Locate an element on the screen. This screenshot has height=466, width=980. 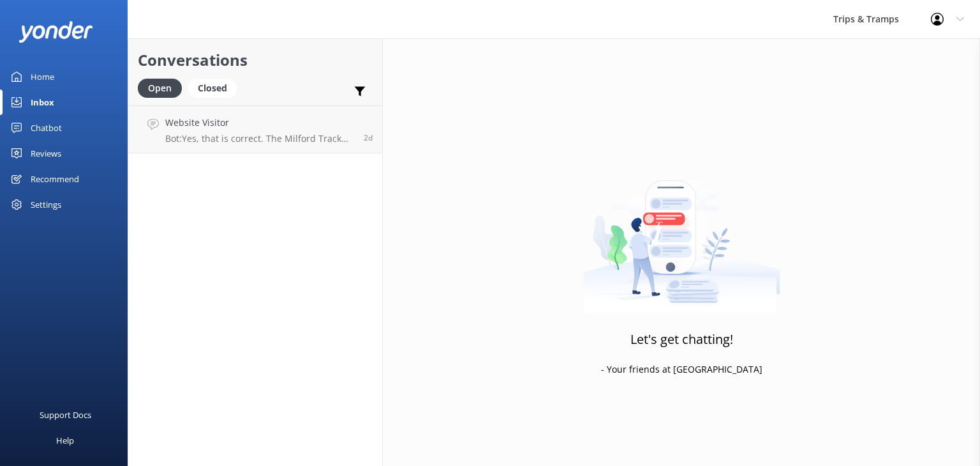
img: artwork of a man stealing a conversation from at giant smartphone is located at coordinates (682, 233).